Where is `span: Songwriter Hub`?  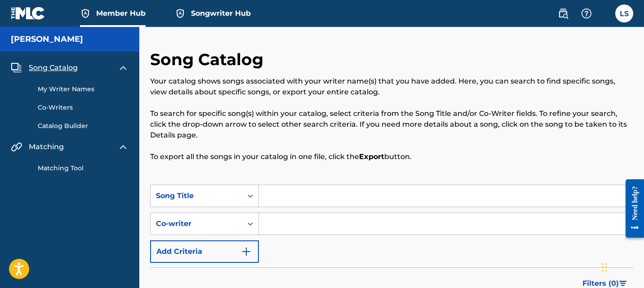 span: Songwriter Hub is located at coordinates (221, 13).